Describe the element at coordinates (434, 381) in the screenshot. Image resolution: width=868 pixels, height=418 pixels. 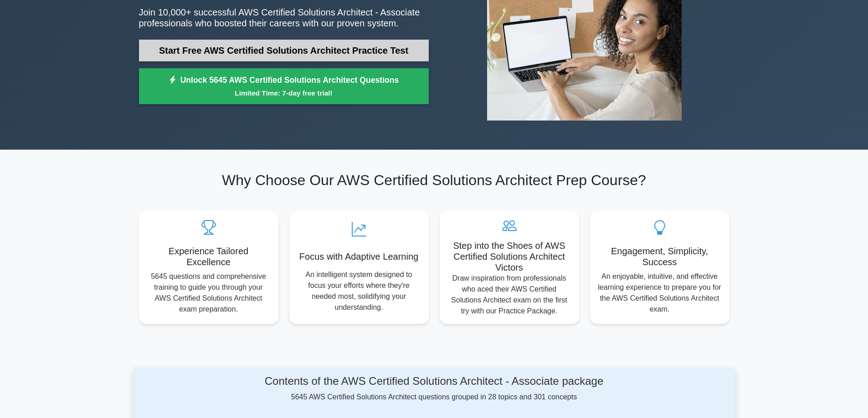
I see `h4: Contents of the AWS Certified Solutions Architect - Associate package` at that location.